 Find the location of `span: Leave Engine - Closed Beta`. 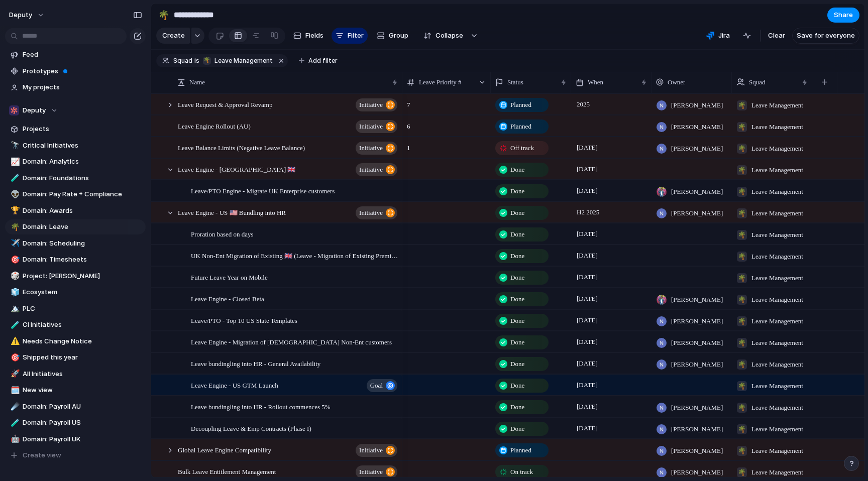

span: Leave Engine - Closed Beta is located at coordinates (228, 298).